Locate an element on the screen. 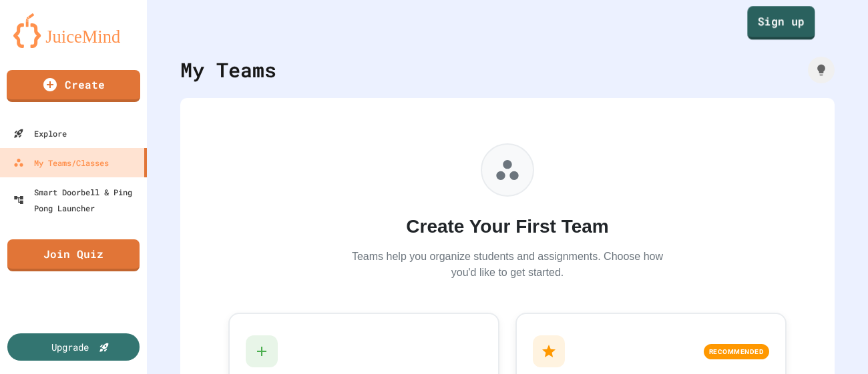 Image resolution: width=868 pixels, height=374 pixels. div: How it works is located at coordinates (822, 70).